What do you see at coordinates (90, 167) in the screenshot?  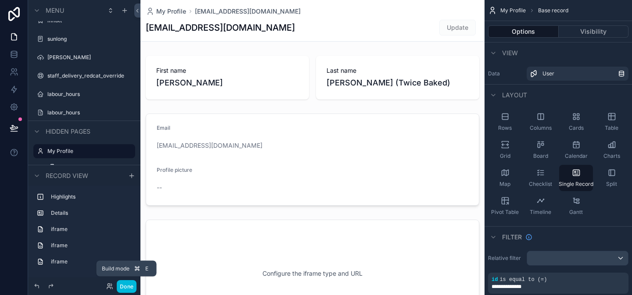 I see `a: Create a User` at bounding box center [90, 167].